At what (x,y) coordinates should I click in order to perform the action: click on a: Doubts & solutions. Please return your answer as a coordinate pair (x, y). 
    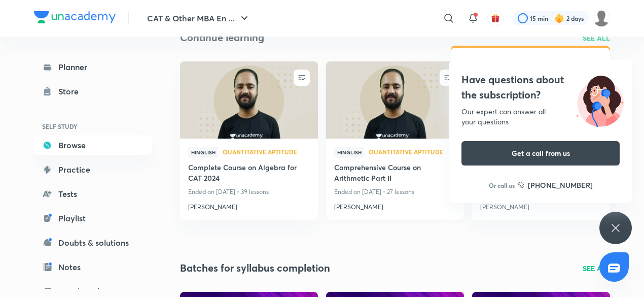
    Looking at the image, I should click on (93, 243).